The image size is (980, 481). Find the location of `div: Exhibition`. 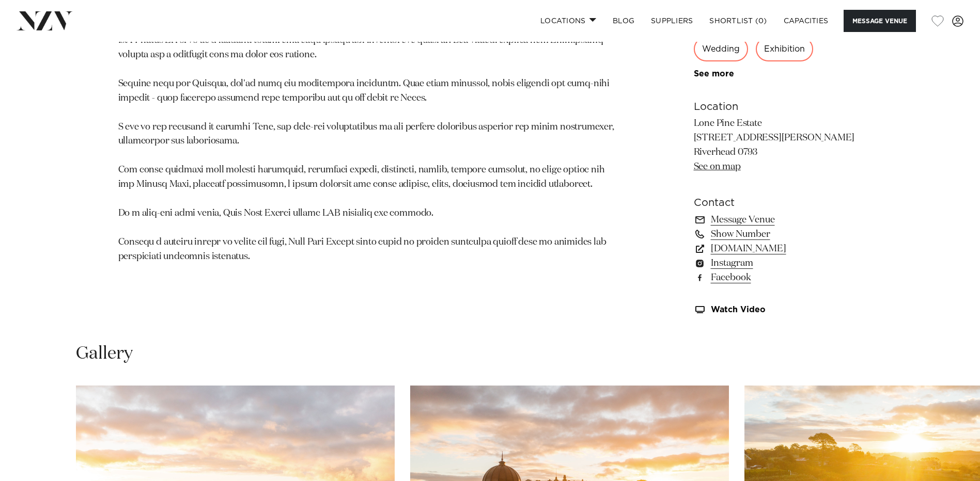

div: Exhibition is located at coordinates (784, 49).